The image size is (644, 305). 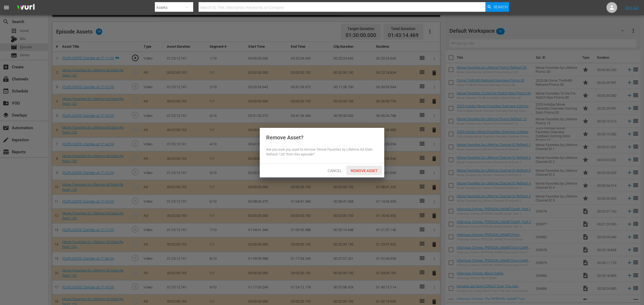 What do you see at coordinates (335, 171) in the screenshot?
I see `span: Cancel` at bounding box center [335, 171].